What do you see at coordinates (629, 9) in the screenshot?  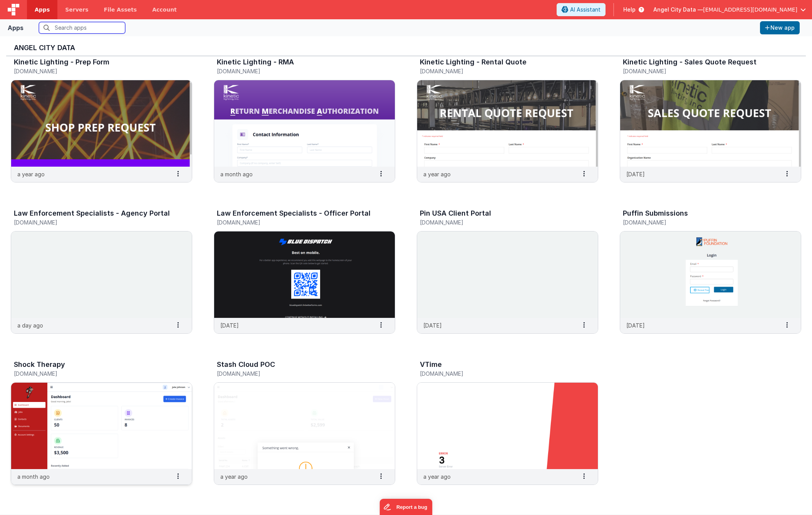 I see `span: Help` at bounding box center [629, 9].